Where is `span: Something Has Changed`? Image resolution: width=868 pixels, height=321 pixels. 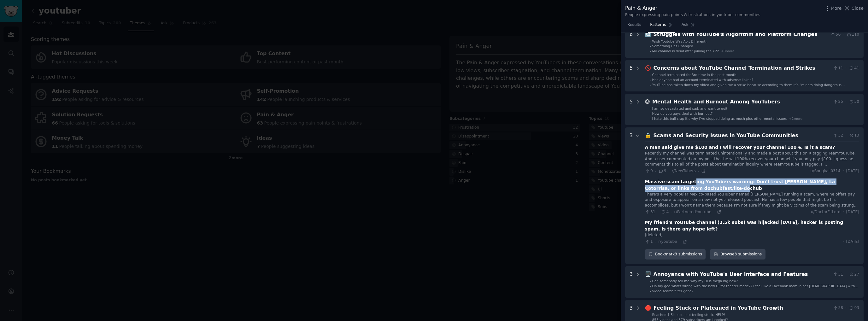 span: Something Has Changed is located at coordinates (673, 46).